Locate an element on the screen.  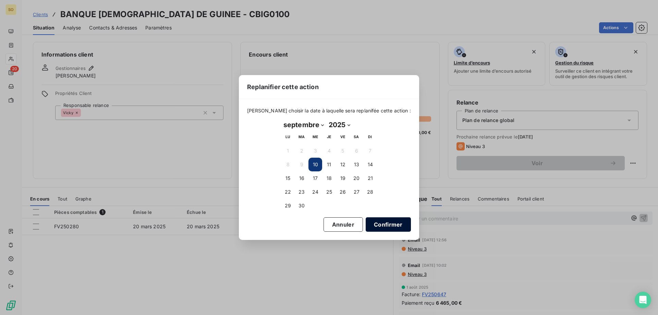
th: dimanche is located at coordinates (370, 137).